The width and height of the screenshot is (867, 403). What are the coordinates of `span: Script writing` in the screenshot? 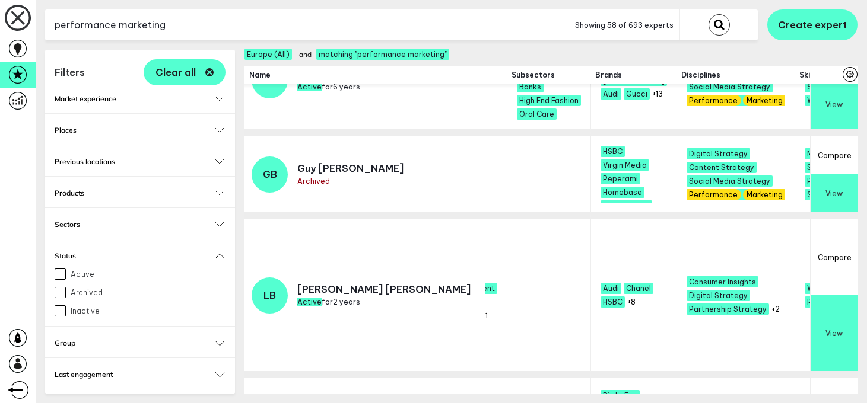 It's located at (831, 167).